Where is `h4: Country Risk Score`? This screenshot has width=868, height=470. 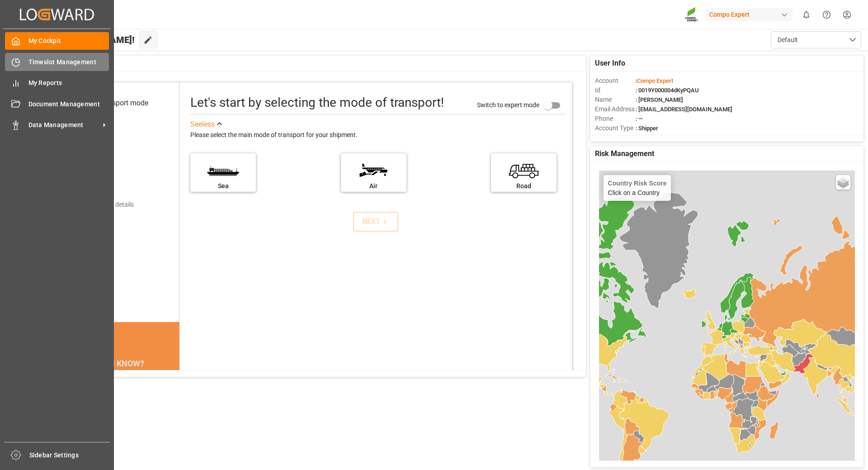
h4: Country Risk Score is located at coordinates (638, 183).